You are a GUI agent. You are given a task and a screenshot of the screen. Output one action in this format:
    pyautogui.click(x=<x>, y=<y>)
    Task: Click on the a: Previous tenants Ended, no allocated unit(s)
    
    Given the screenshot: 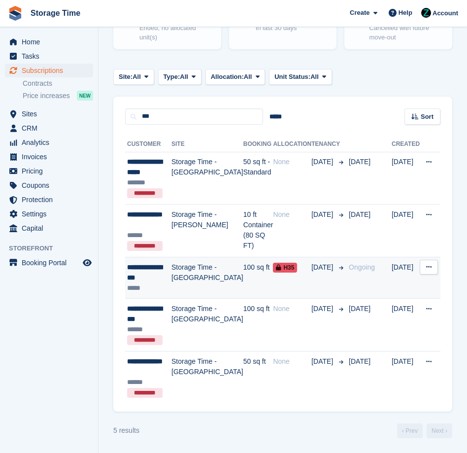 What is the action you would take?
    pyautogui.click(x=167, y=27)
    